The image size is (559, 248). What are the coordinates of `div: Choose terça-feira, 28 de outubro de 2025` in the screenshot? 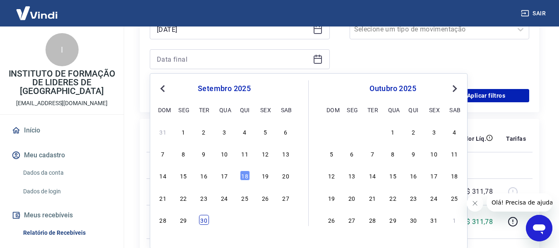 It's located at (372, 220).